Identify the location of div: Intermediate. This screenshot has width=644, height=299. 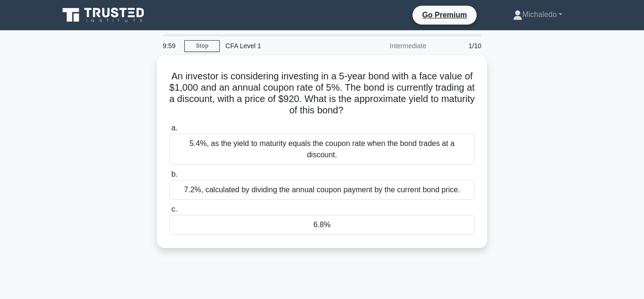
(390, 46).